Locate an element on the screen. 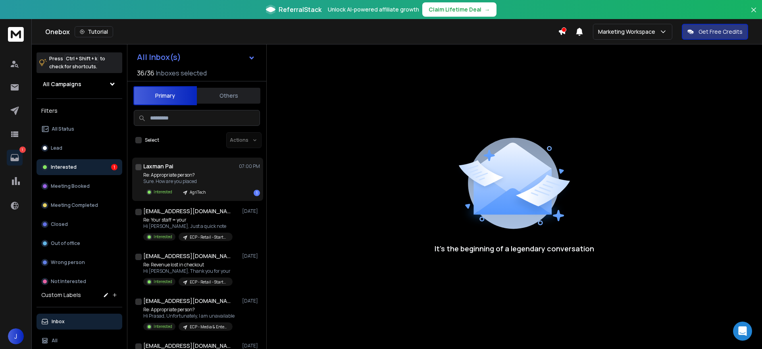  button: J is located at coordinates (16, 336).